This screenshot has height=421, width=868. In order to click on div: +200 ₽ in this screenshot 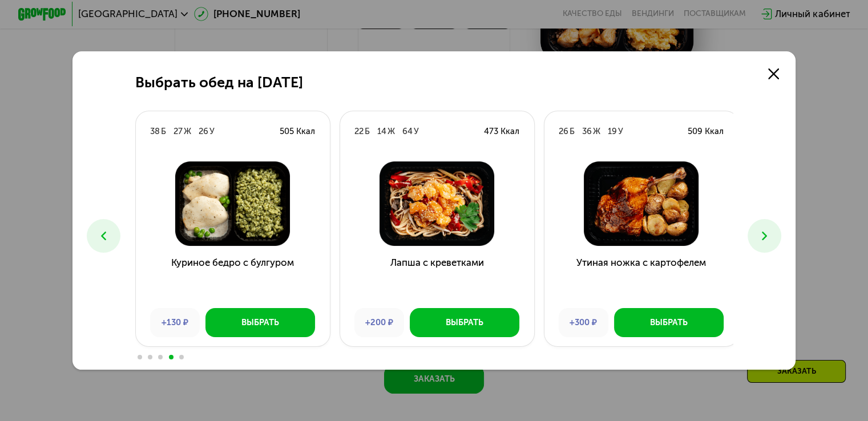, I will do `click(379, 323)`.